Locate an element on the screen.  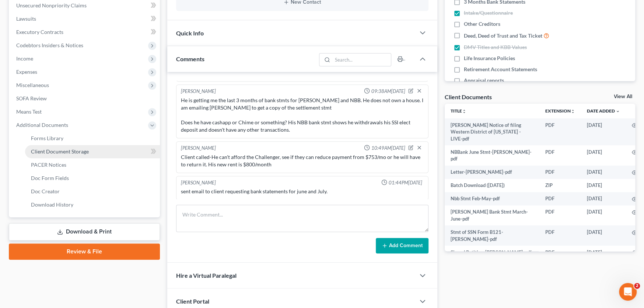
div: Client Documents is located at coordinates (468, 97).